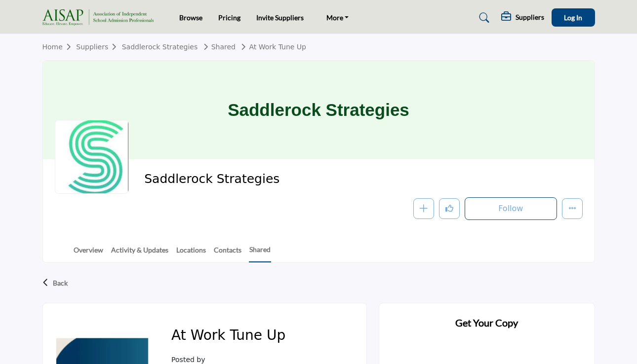 The height and width of the screenshot is (364, 637). What do you see at coordinates (319, 110) in the screenshot?
I see `h1: Saddlerock Strategies` at bounding box center [319, 110].